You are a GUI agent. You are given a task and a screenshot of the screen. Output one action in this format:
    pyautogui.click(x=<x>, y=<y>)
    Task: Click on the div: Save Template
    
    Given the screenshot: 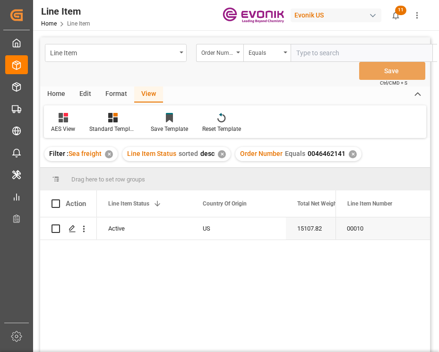 What is the action you would take?
    pyautogui.click(x=169, y=129)
    